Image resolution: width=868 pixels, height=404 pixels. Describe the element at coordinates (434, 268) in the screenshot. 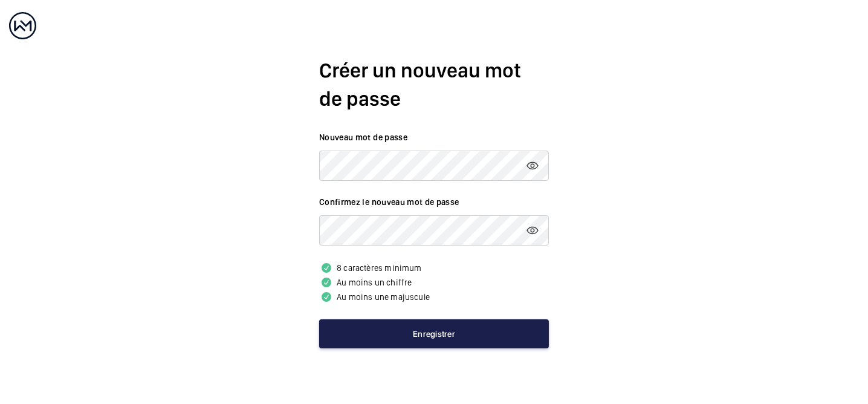

I see `p: 8 caractères minimum` at that location.